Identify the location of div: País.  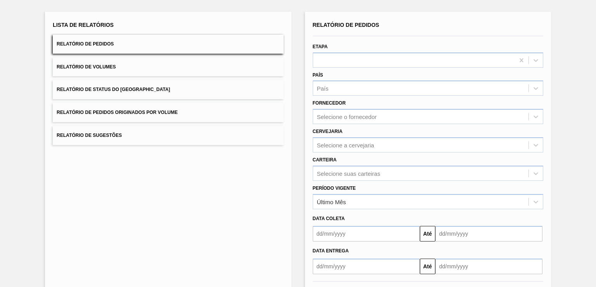
(323, 88).